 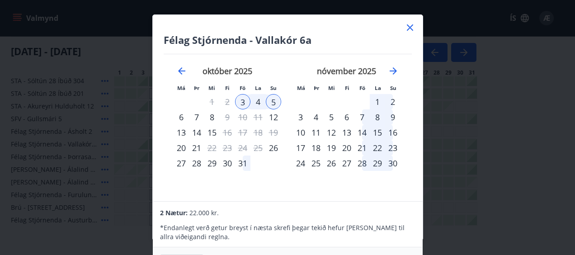 What do you see at coordinates (243, 148) in the screenshot?
I see `td: Not available. föstudagur, 24. október 2025` at bounding box center [243, 148].